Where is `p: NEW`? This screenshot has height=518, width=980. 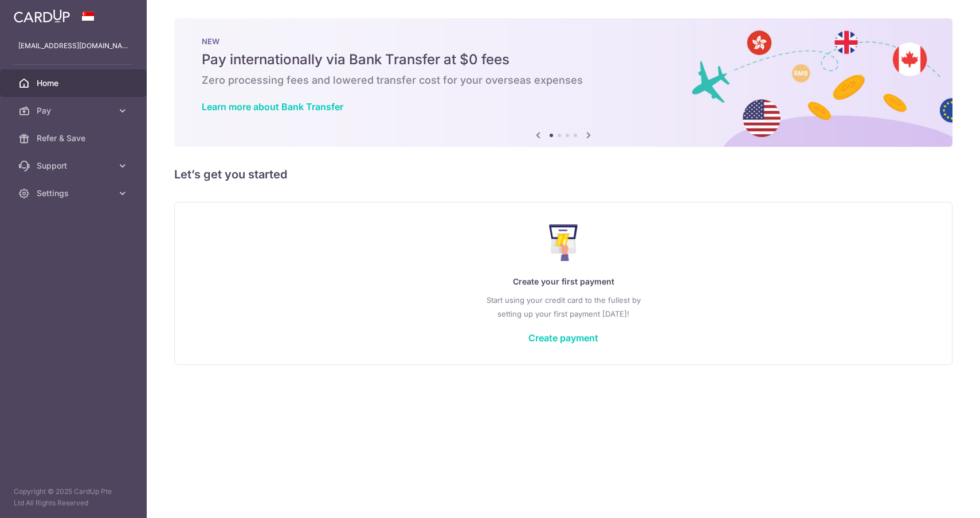 p: NEW is located at coordinates (564, 41).